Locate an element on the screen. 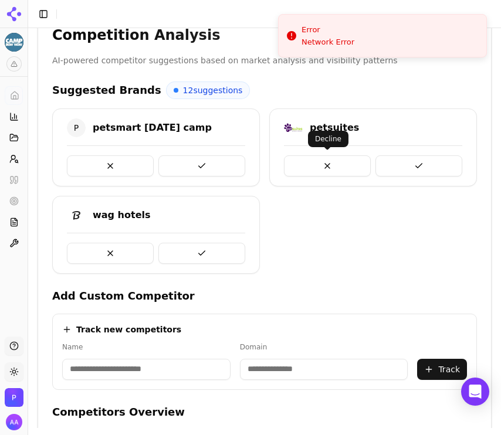 Image resolution: width=501 pixels, height=435 pixels. img: petsuites is located at coordinates (293, 128).